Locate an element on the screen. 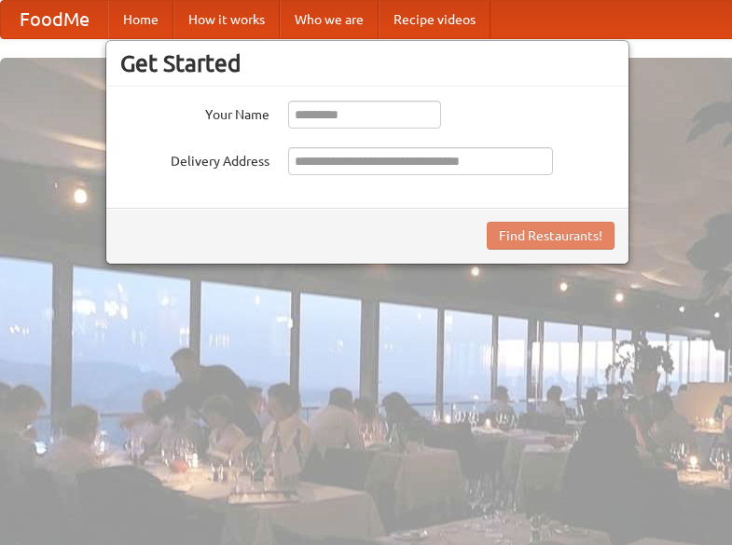 This screenshot has width=732, height=545. a: Recipe videos is located at coordinates (435, 20).